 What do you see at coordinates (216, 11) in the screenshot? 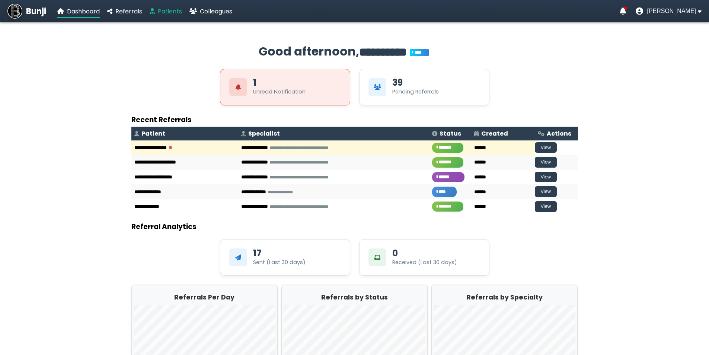
I see `span: Colleagues` at bounding box center [216, 11].